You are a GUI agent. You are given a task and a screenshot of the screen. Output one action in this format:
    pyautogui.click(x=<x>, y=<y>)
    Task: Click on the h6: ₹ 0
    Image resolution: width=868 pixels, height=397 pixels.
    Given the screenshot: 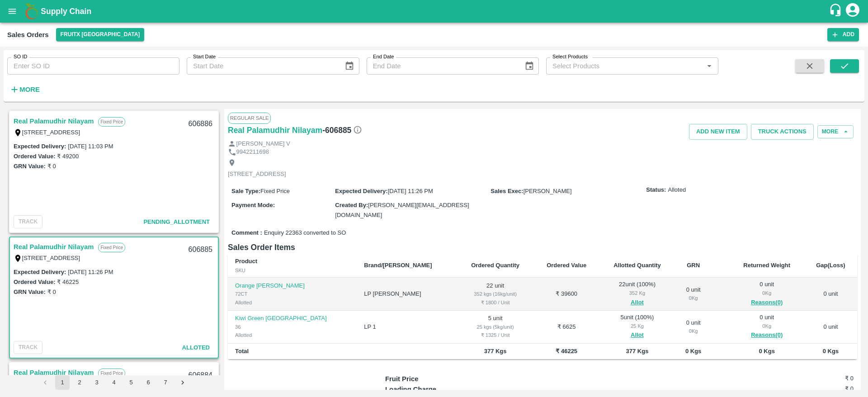 What is the action you would take?
    pyautogui.click(x=815, y=378)
    